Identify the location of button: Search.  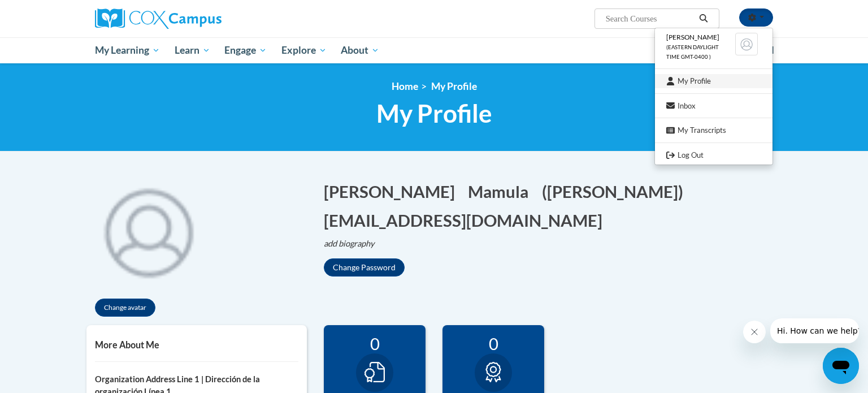
(704, 19).